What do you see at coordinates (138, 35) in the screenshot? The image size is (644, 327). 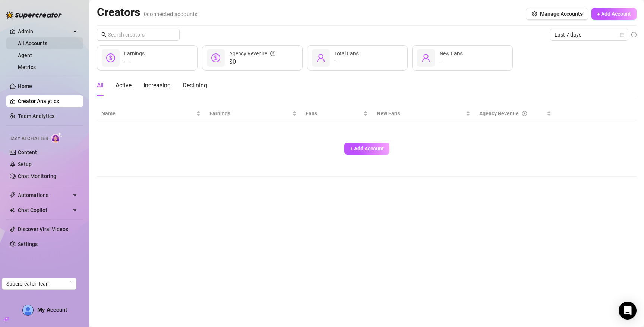 I see `input: Search creators` at bounding box center [138, 35].